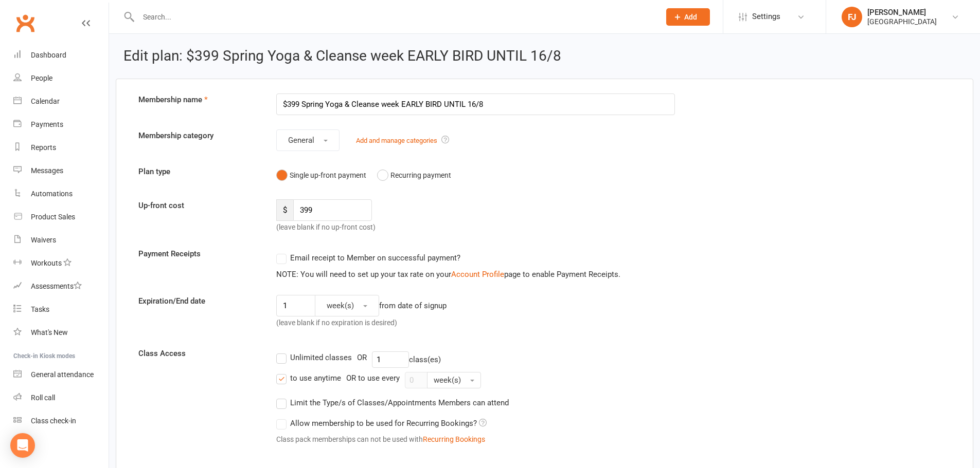 The image size is (980, 468). Describe the element at coordinates (40, 310) in the screenshot. I see `div: Tasks` at that location.